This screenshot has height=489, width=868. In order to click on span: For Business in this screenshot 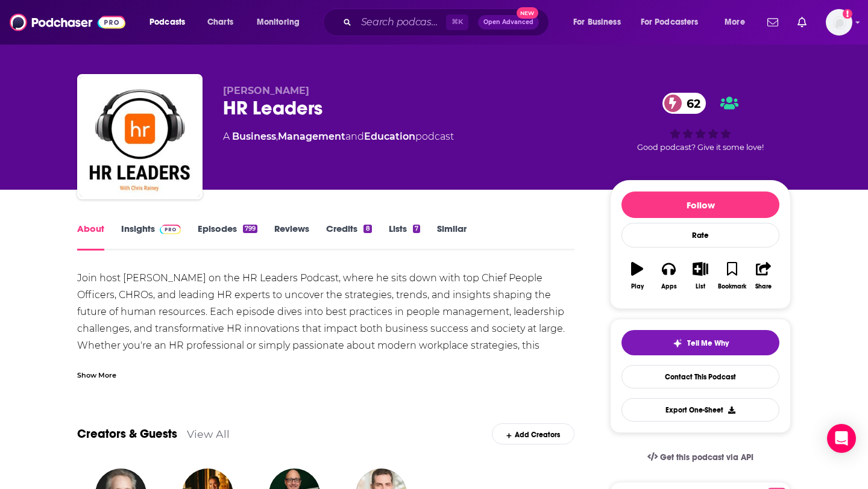, I will do `click(596, 22)`.